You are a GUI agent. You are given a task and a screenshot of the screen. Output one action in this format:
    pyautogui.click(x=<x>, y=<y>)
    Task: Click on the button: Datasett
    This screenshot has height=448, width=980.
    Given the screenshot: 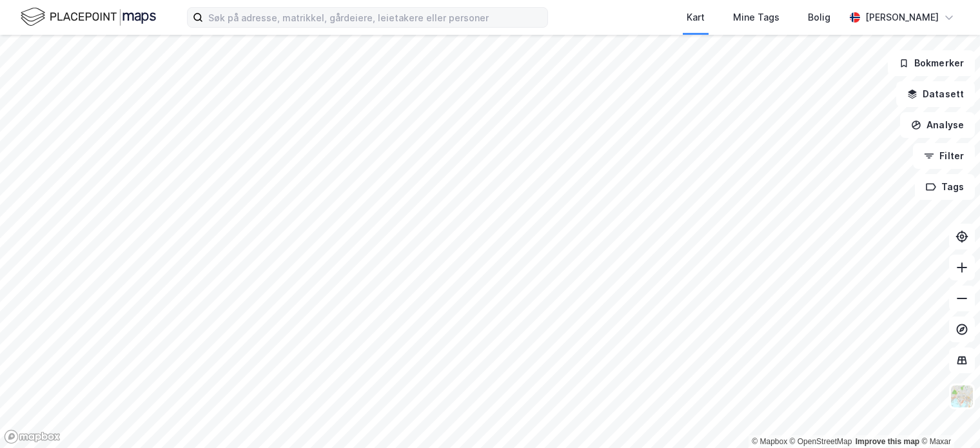 What is the action you would take?
    pyautogui.click(x=935, y=94)
    